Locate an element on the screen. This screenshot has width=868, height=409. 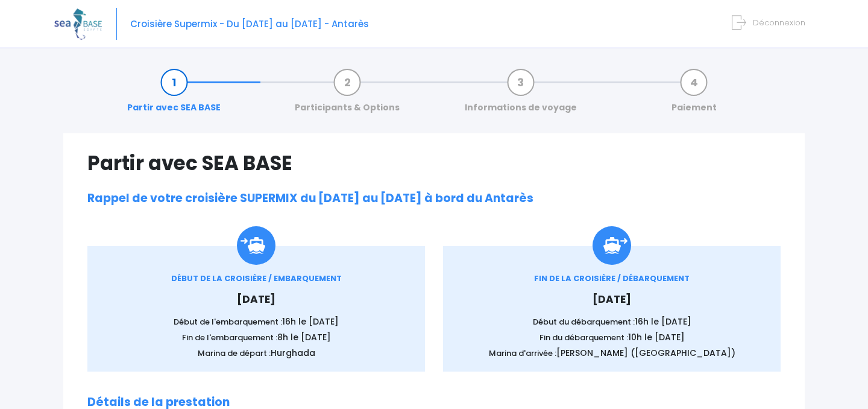
p: Marina de départ : is located at coordinates (256, 352).